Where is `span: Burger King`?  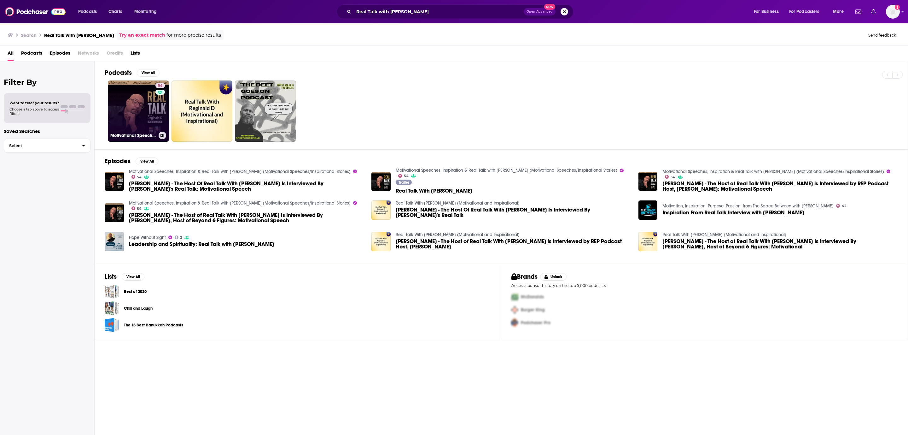 span: Burger King is located at coordinates (533, 309).